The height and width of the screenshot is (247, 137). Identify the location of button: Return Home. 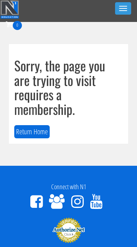
(32, 132).